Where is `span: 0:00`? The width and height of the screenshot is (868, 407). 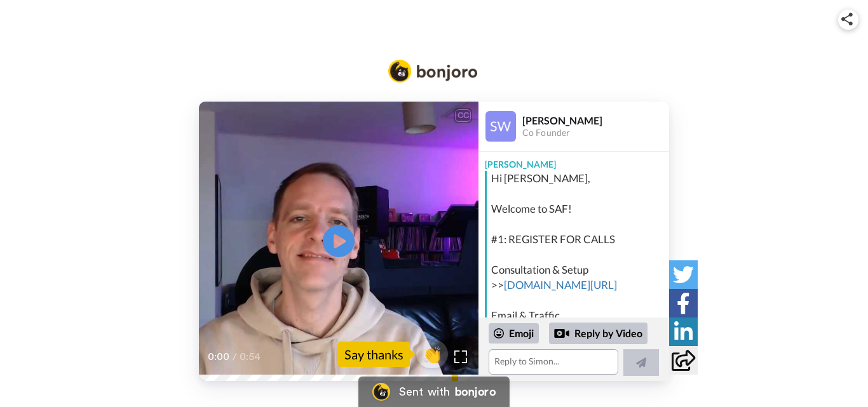
span: 0:00 is located at coordinates (218, 357).